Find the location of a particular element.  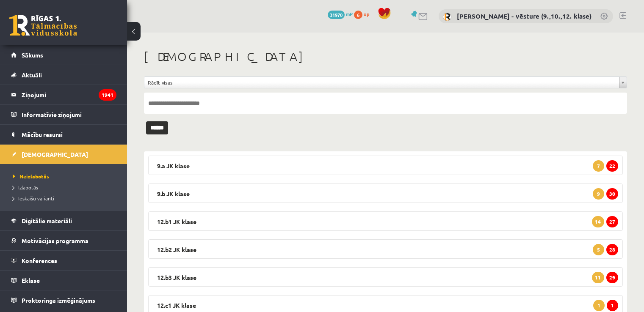

span: mP is located at coordinates (349, 14).